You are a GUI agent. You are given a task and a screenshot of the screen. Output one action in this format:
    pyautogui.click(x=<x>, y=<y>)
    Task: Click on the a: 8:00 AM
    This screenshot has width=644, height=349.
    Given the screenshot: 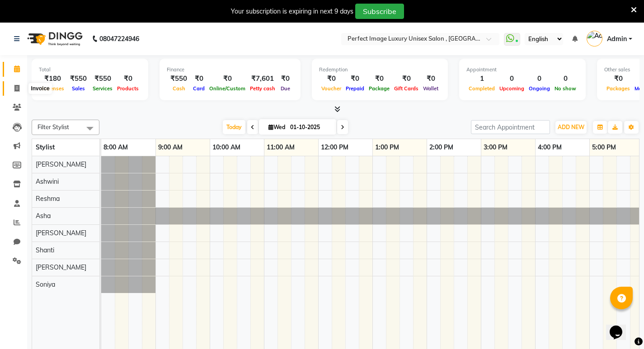 What is the action you would take?
    pyautogui.click(x=116, y=147)
    